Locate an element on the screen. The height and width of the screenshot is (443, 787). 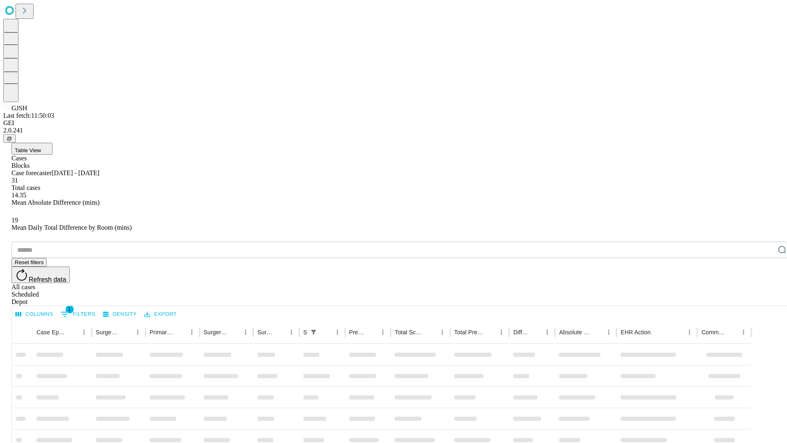
div: Surgery Name is located at coordinates (216, 332).